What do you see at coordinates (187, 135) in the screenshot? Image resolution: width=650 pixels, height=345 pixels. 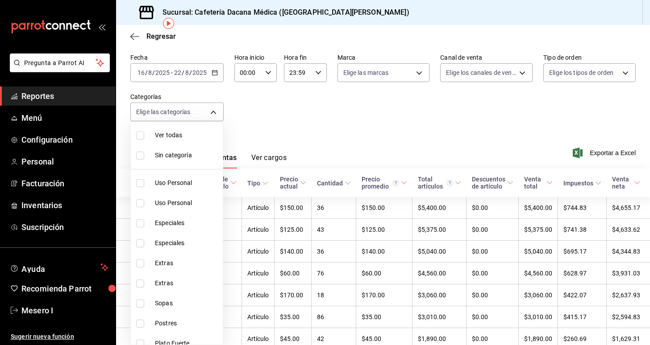 I see `span: Ver todas` at bounding box center [187, 135].